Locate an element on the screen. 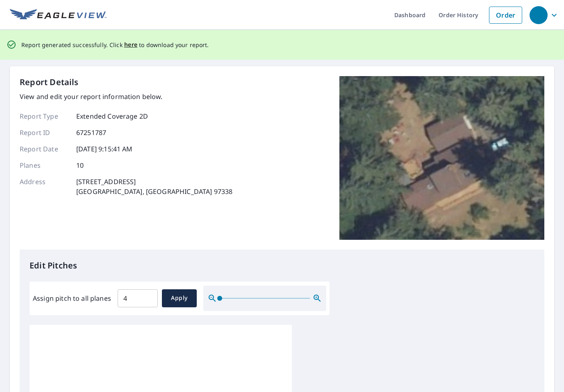 The image size is (564, 392). img: EV Logo is located at coordinates (58, 15).